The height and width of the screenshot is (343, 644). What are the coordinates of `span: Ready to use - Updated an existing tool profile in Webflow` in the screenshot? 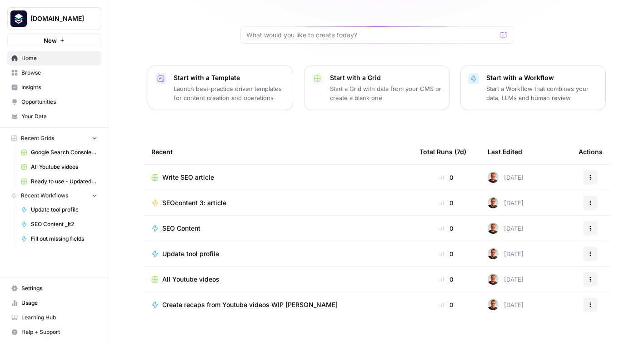 It's located at (64, 181).